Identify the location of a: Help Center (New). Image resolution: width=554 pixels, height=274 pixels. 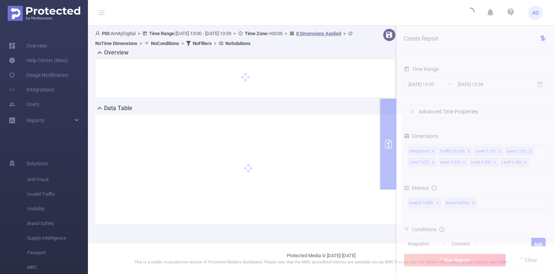
(38, 60).